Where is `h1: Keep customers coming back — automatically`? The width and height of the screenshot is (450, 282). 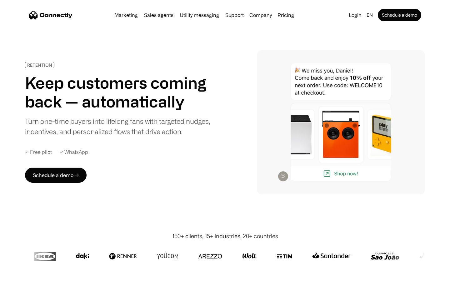 h1: Keep customers coming back — automatically is located at coordinates (120, 92).